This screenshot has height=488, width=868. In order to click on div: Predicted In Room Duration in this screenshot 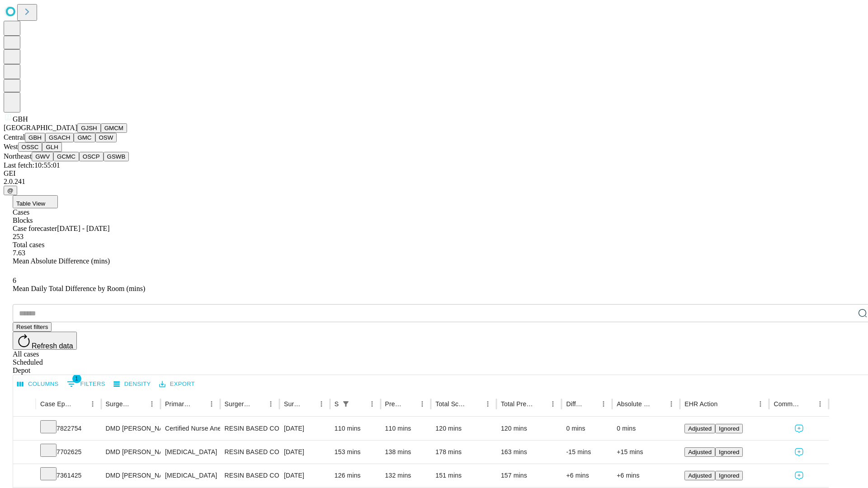, I will do `click(394, 404)`.